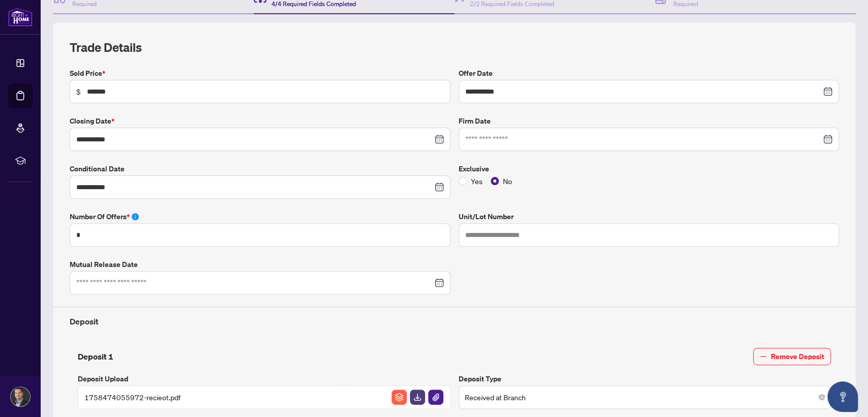  I want to click on button: File Download, so click(418, 397).